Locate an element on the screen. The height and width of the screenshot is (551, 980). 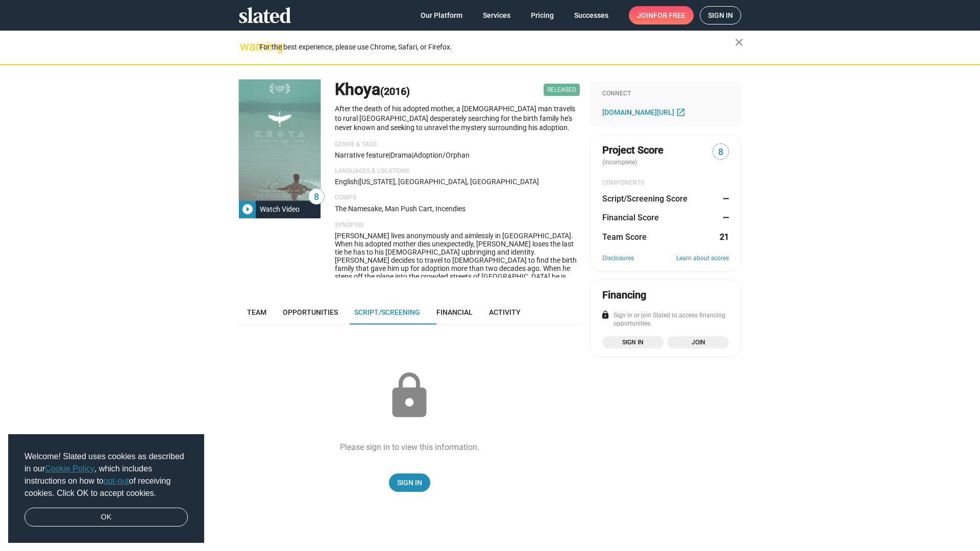
a: Activity is located at coordinates (505, 312).